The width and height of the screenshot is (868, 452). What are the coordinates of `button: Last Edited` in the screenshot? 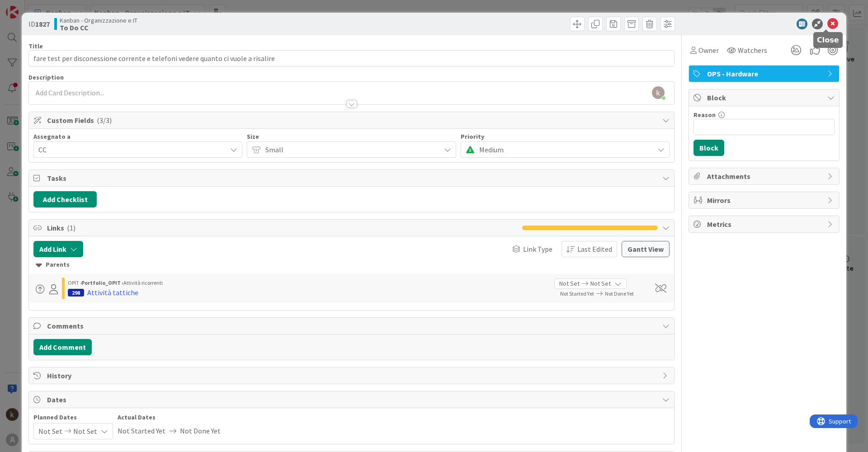 It's located at (589, 249).